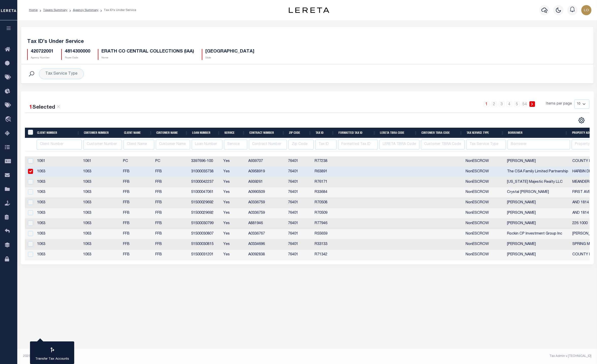 This screenshot has height=364, width=597. Describe the element at coordinates (324, 182) in the screenshot. I see `td: R76171` at that location.